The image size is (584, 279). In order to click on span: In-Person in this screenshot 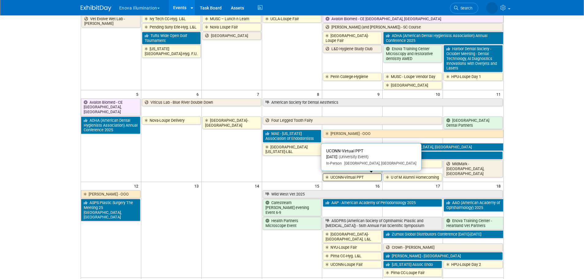, I will do `click(334, 164)`.